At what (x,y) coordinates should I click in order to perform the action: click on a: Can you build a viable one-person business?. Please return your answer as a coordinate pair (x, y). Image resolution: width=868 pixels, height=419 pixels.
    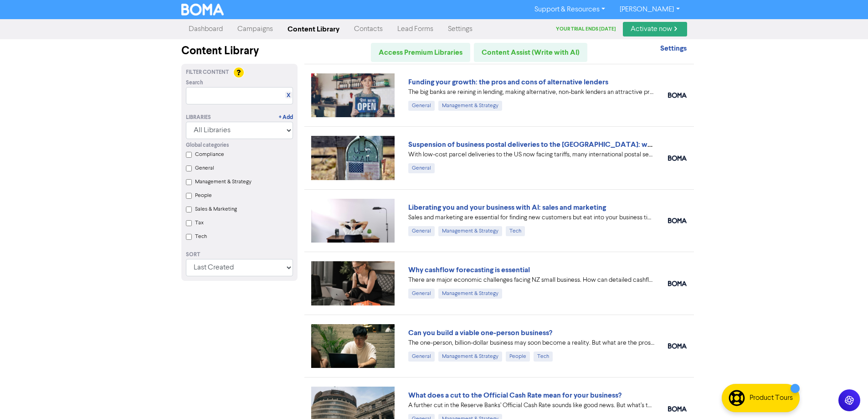
    Looking at the image, I should click on (480, 333).